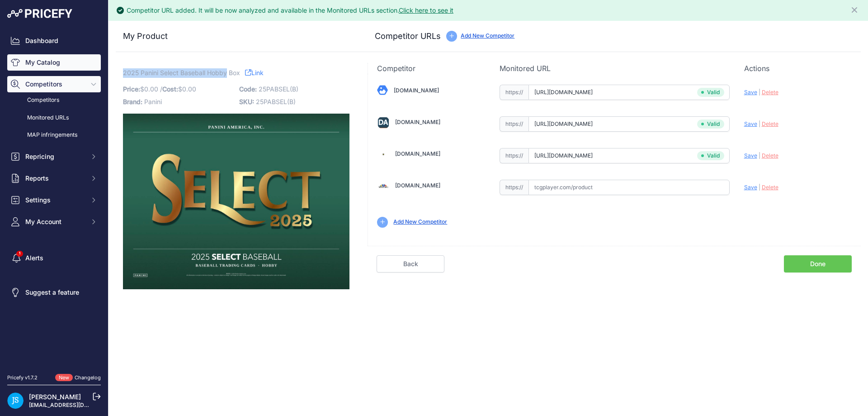 Image resolution: width=868 pixels, height=416 pixels. Describe the element at coordinates (131, 89) in the screenshot. I see `span: Price:` at that location.